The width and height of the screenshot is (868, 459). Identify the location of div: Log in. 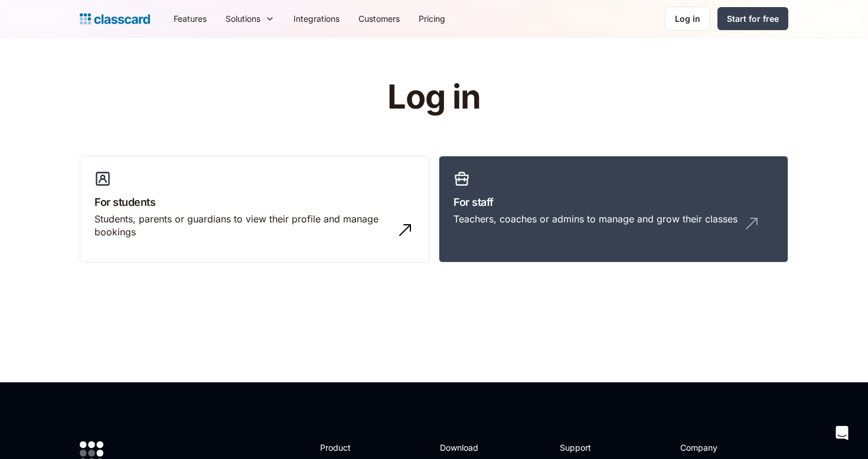
(688, 18).